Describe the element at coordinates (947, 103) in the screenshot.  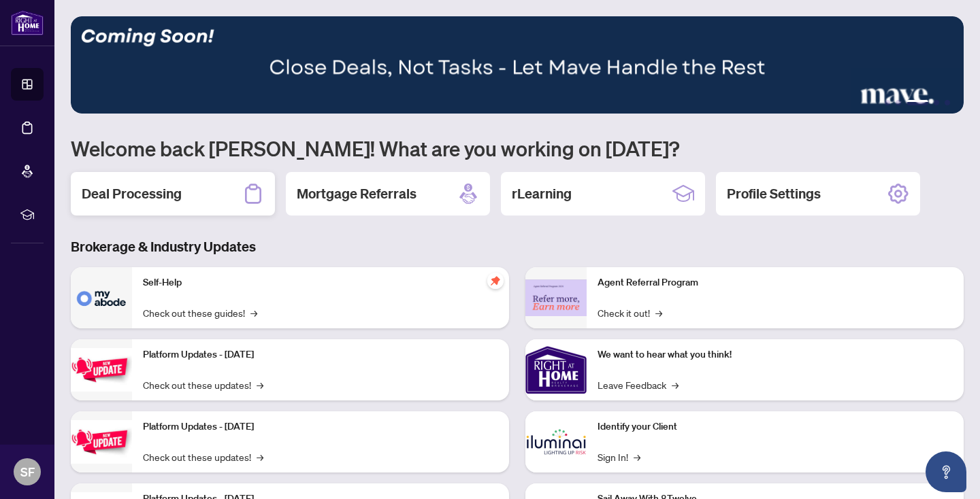
I see `button: 5` at that location.